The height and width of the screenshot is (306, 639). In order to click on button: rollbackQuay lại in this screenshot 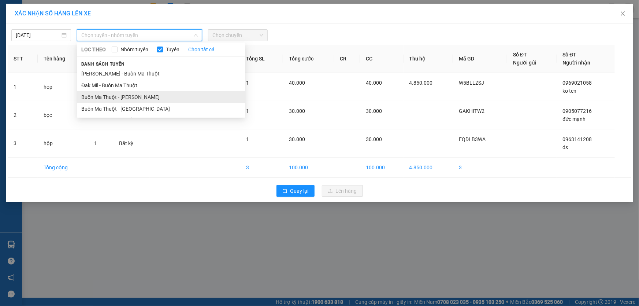, I will do `click(295, 191)`.